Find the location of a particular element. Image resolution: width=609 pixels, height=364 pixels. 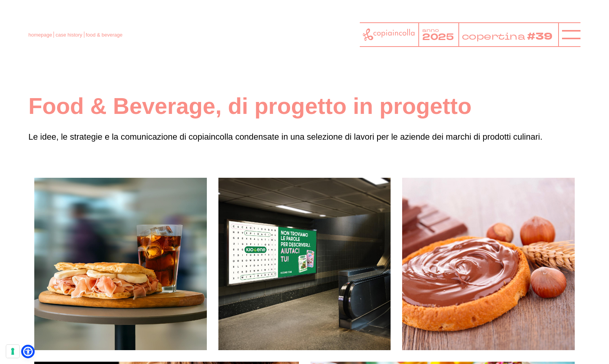

a: homepage is located at coordinates (40, 35).